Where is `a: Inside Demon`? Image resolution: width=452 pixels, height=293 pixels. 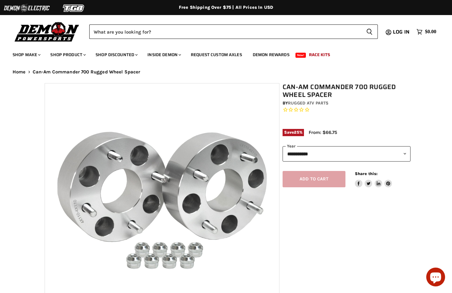 a: Inside Demon is located at coordinates (164, 55).